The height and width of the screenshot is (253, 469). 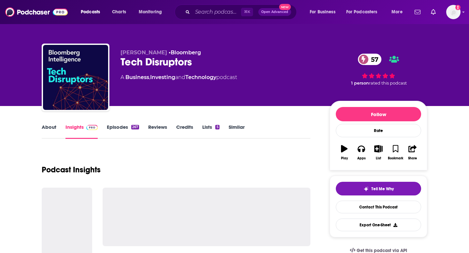 What do you see at coordinates (236, 131) in the screenshot?
I see `a: Similar` at bounding box center [236, 131].